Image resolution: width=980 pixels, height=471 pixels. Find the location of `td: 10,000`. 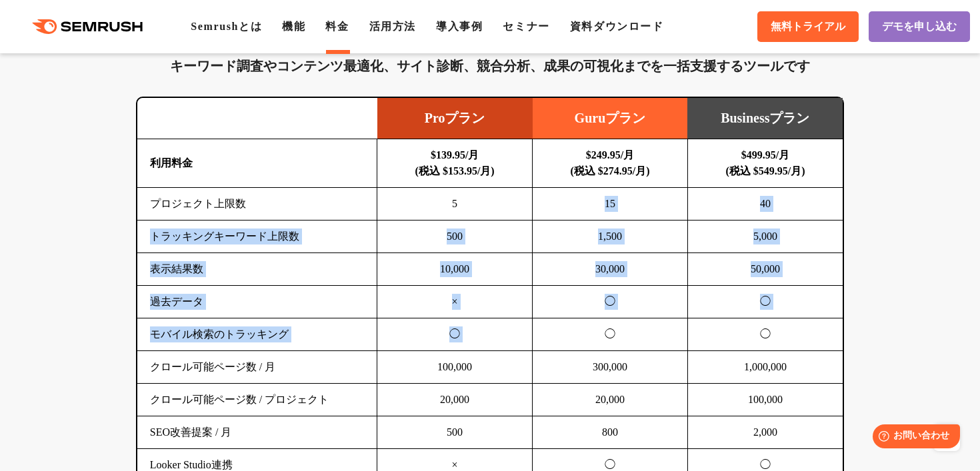

td: 10,000 is located at coordinates (454, 270).